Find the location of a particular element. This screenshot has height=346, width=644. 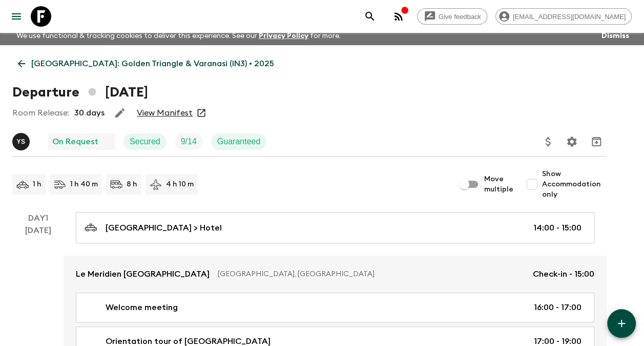

button: Archive (Completed, Cancelled or Unsynced Departures only) is located at coordinates (596, 142).